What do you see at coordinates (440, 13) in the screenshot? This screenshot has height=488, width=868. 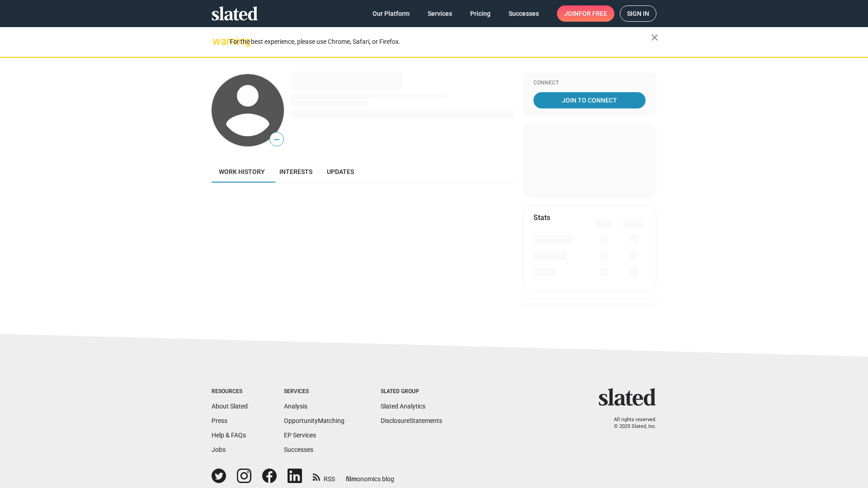 I see `span: Services` at bounding box center [440, 13].